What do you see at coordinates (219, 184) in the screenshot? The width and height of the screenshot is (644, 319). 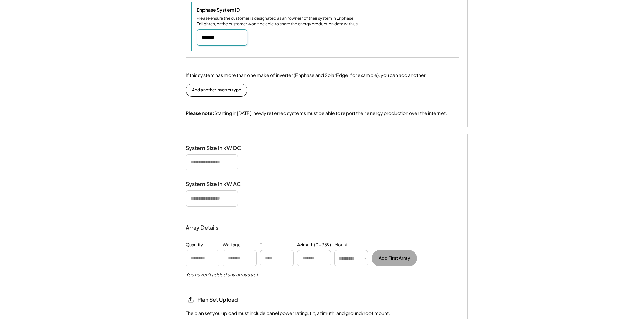 I see `div: System Size in kW AC` at bounding box center [219, 184].